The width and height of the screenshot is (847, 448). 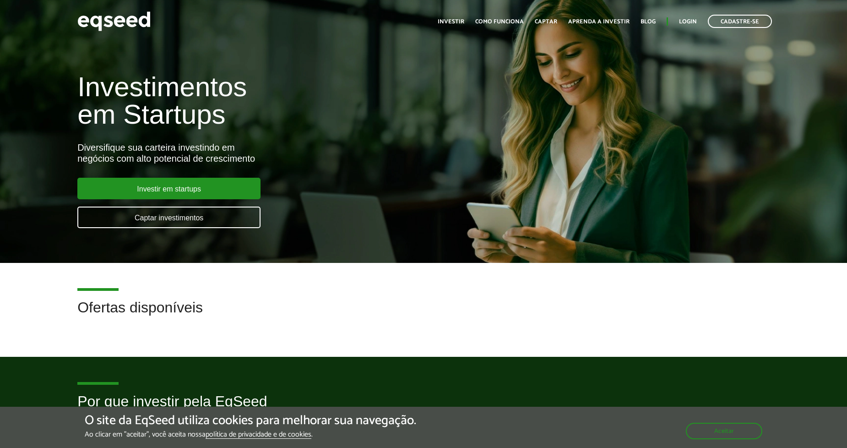 What do you see at coordinates (114, 21) in the screenshot?
I see `img: EqSeed` at bounding box center [114, 21].